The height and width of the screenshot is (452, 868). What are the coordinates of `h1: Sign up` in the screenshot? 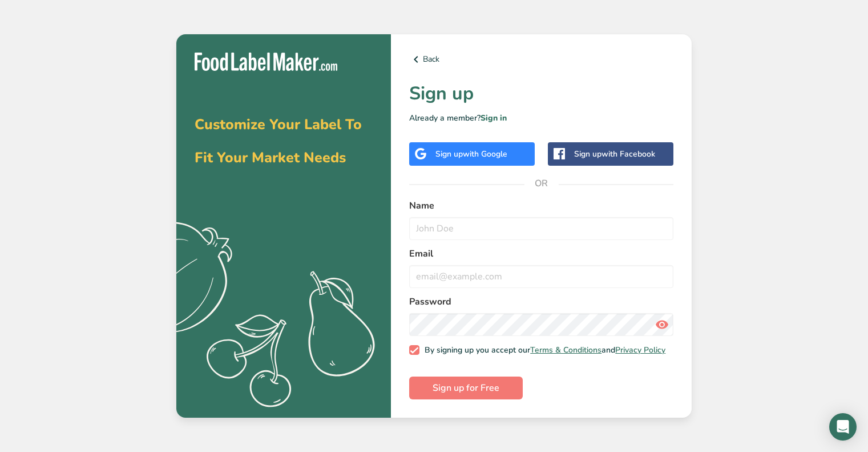 It's located at (541, 94).